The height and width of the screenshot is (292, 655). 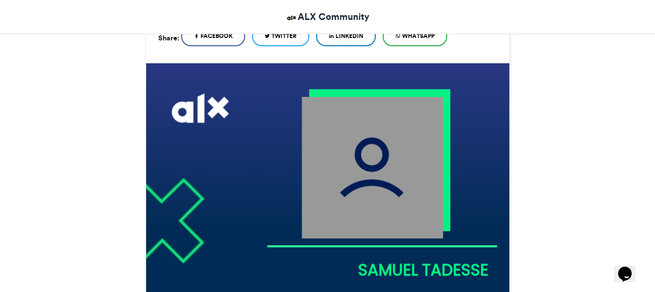 What do you see at coordinates (418, 36) in the screenshot?
I see `span: WhatsApp` at bounding box center [418, 36].